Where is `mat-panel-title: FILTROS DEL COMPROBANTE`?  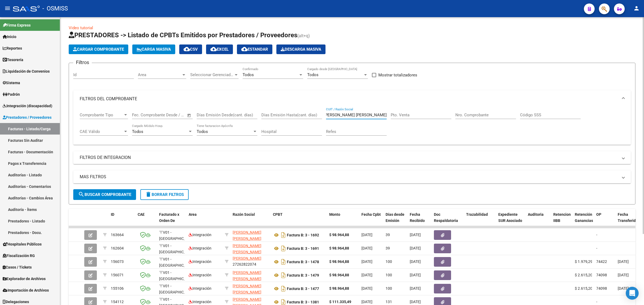 mat-panel-title: FILTROS DEL COMPROBANTE is located at coordinates (349, 99).